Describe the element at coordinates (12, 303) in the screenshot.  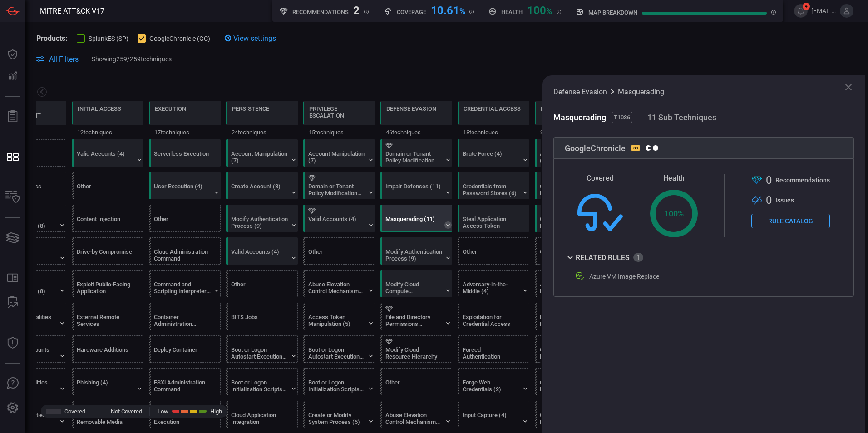
I see `button: ALERT ANALYSIS` at that location.